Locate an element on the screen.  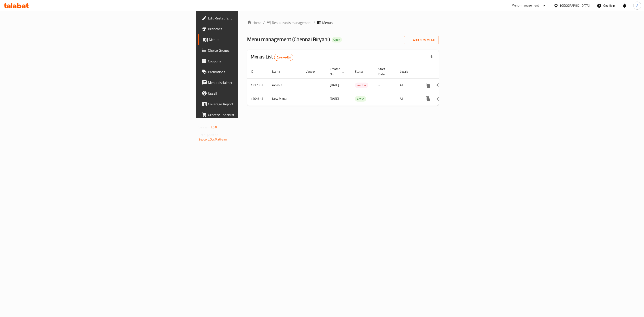
span: Get support on: is located at coordinates (209, 135).